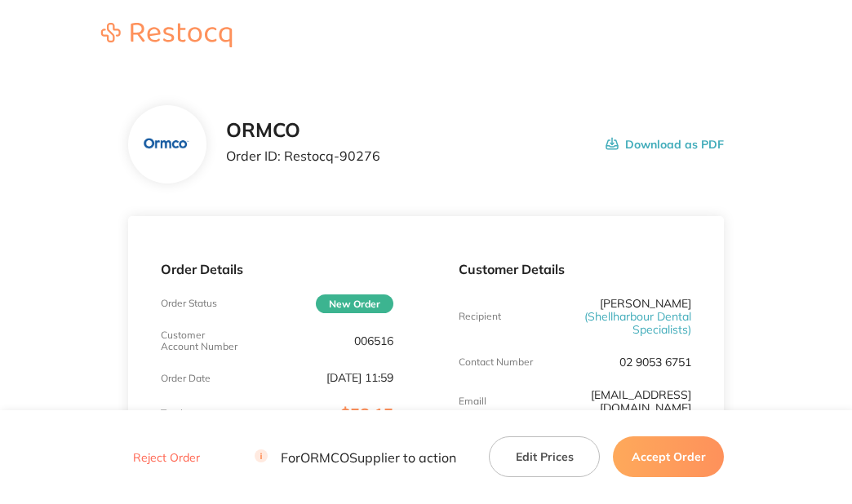 Image resolution: width=852 pixels, height=504 pixels. I want to click on p: Customer Account Number, so click(199, 341).